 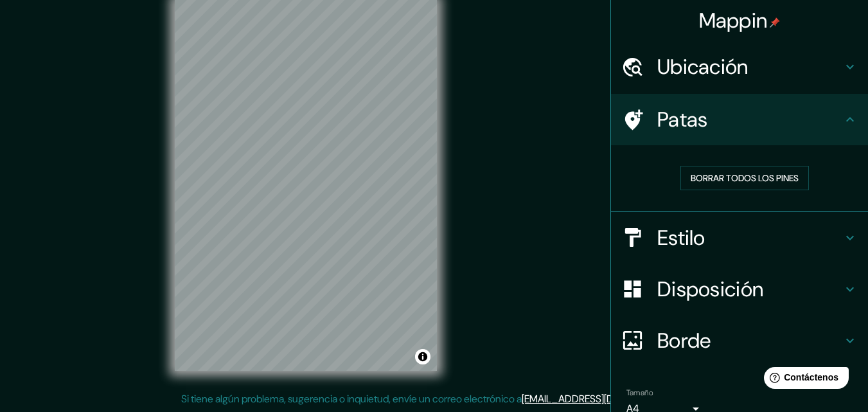 I want to click on div: Ubicación, so click(x=739, y=67).